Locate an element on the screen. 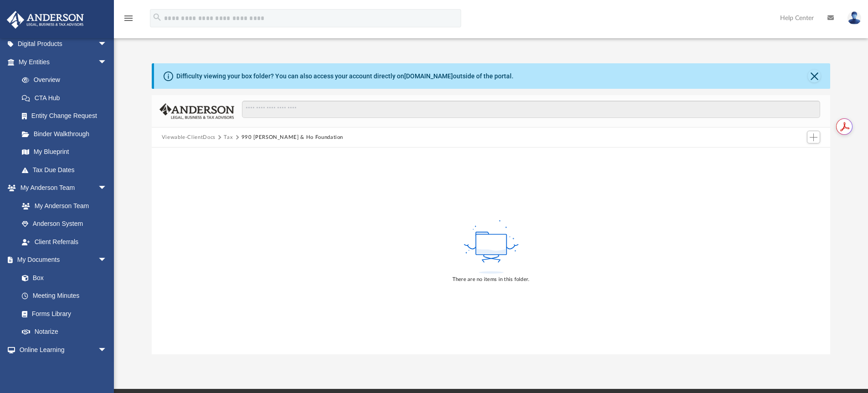 The image size is (868, 393). i: menu is located at coordinates (128, 18).